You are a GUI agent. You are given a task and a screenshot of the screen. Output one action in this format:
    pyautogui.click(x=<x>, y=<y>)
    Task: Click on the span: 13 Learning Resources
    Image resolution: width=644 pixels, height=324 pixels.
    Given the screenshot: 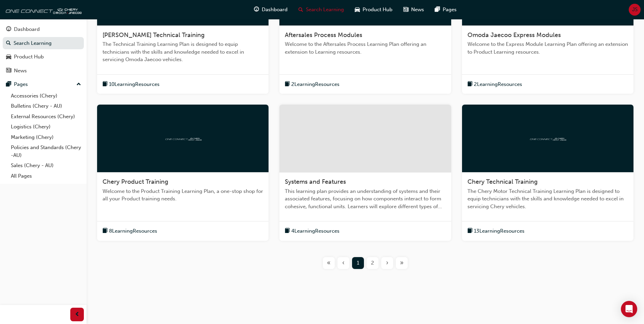 What is the action you would take?
    pyautogui.click(x=499, y=231)
    